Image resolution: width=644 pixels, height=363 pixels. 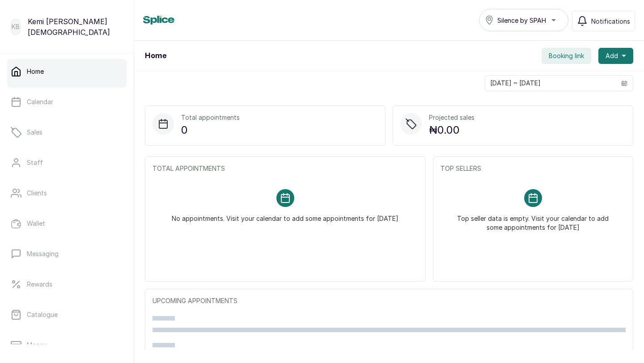 What do you see at coordinates (66, 254) in the screenshot?
I see `a: Messaging` at bounding box center [66, 254].